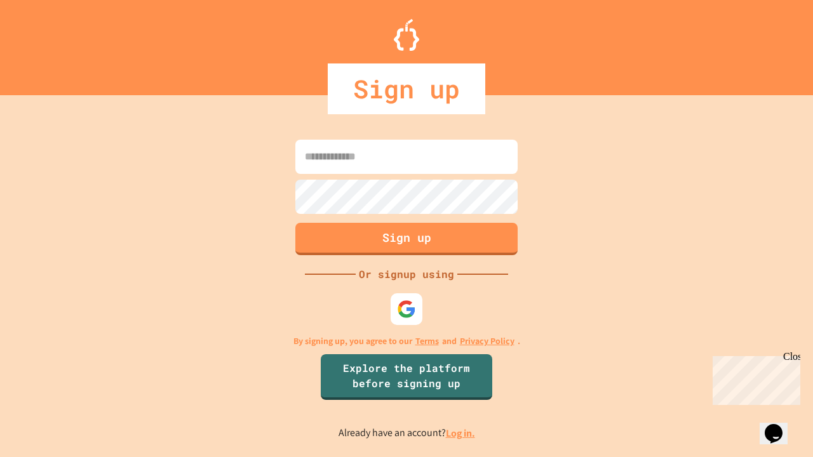 The image size is (813, 457). What do you see at coordinates (46, 43) in the screenshot?
I see `div: Chat with us now!Close` at bounding box center [46, 43].